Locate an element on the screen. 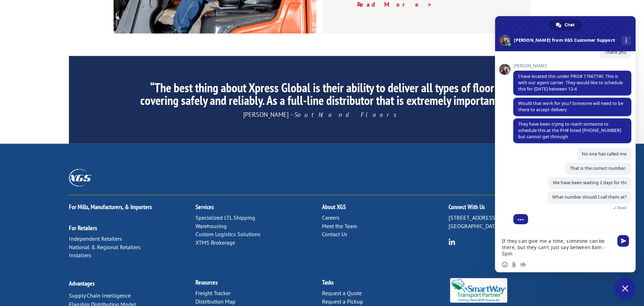 The image size is (644, 306). a: Advantages is located at coordinates (82, 283).